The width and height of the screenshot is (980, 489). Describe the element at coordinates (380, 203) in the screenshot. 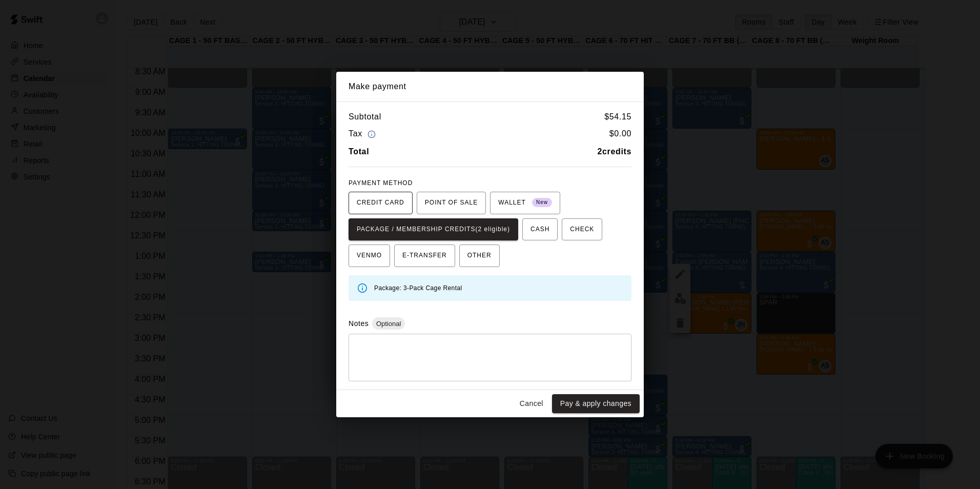

I see `span: CREDIT CARD` at that location.